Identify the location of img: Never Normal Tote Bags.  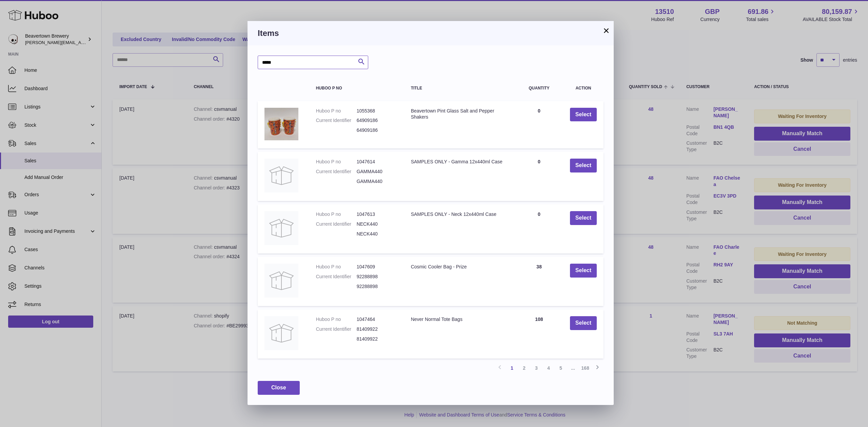
(281, 333).